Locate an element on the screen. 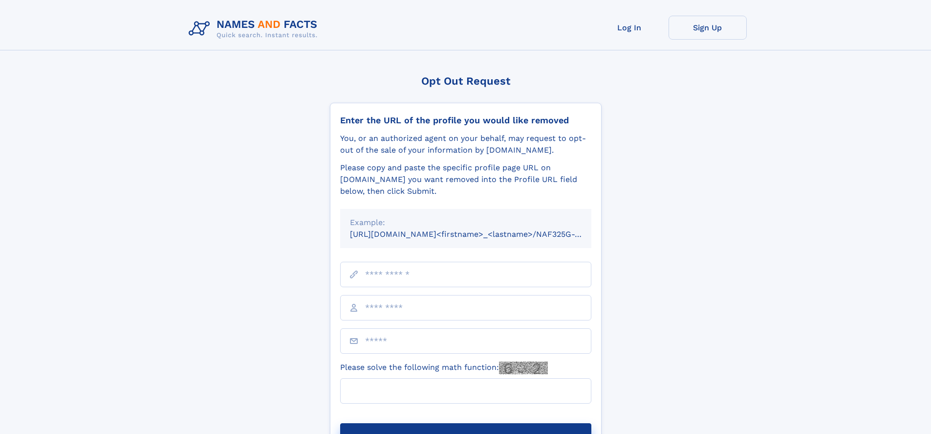 The width and height of the screenshot is (931, 434). a: Sign Up is located at coordinates (708, 27).